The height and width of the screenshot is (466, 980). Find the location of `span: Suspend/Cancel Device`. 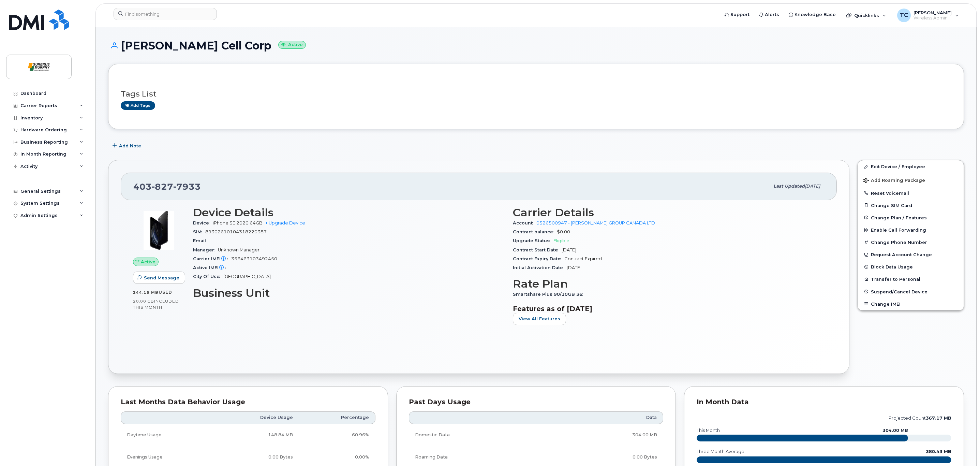

span: Suspend/Cancel Device is located at coordinates (899, 291).